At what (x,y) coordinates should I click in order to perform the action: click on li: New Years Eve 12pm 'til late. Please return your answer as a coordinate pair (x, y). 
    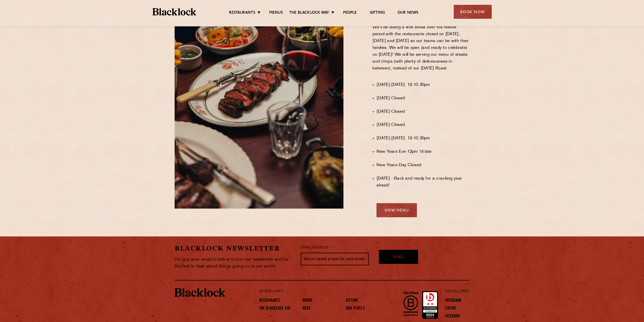
    Looking at the image, I should click on (422, 152).